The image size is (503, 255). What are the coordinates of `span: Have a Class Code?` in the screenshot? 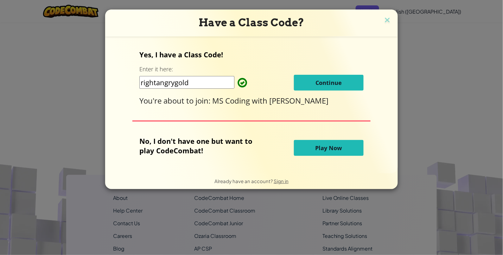 It's located at (252, 22).